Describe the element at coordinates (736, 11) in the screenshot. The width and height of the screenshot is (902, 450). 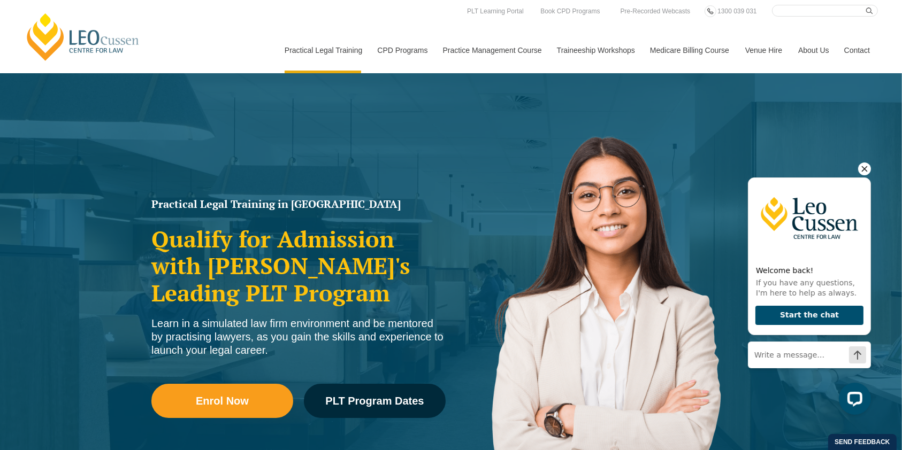
I see `a: 1300 039 031` at that location.